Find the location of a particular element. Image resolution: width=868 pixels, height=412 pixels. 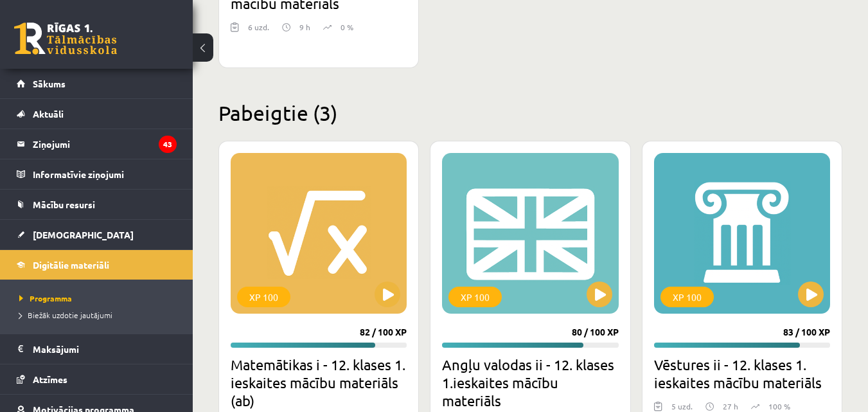

a: Informatīvie ziņojumi is located at coordinates (96, 174).